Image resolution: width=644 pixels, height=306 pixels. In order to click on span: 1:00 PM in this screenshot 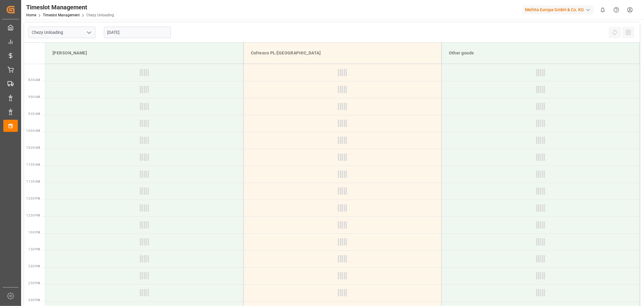, I will do `click(34, 232)`.